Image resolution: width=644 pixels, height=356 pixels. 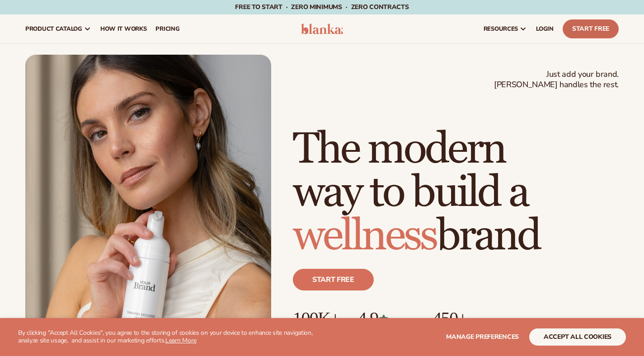 I want to click on span: resources, so click(x=501, y=29).